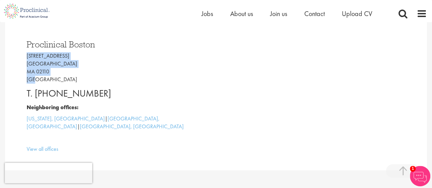  Describe the element at coordinates (413, 169) in the screenshot. I see `span: 1` at that location.